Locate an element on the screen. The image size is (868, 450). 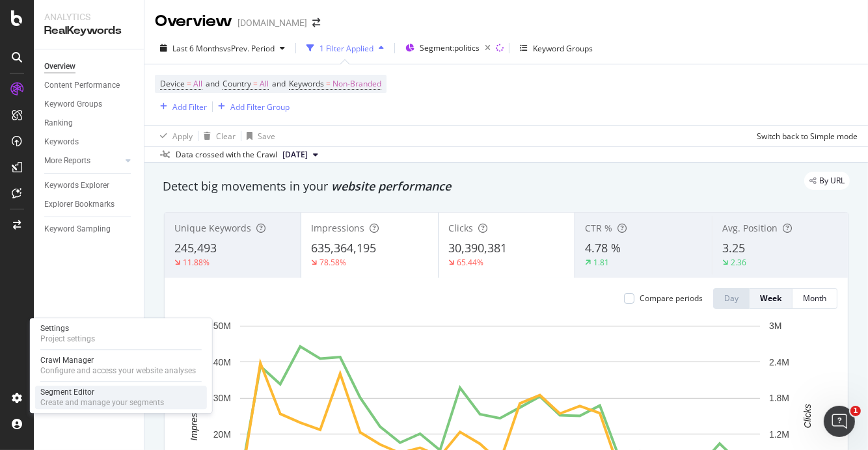
div: Save is located at coordinates (266, 136).